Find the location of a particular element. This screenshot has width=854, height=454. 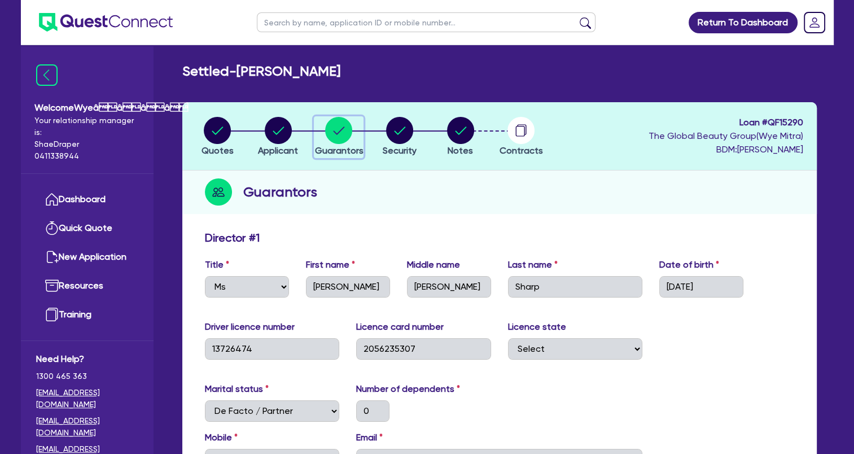

h2: Guarantors is located at coordinates (280, 192).